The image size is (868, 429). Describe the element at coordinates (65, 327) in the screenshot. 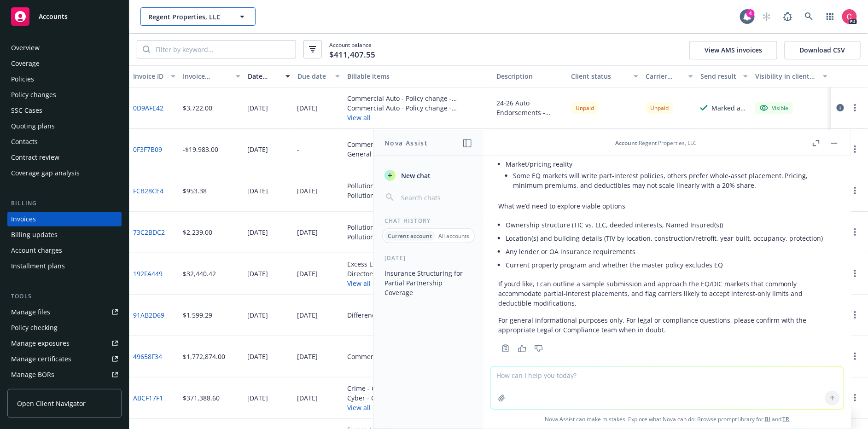

I see `a: Policy checking` at that location.